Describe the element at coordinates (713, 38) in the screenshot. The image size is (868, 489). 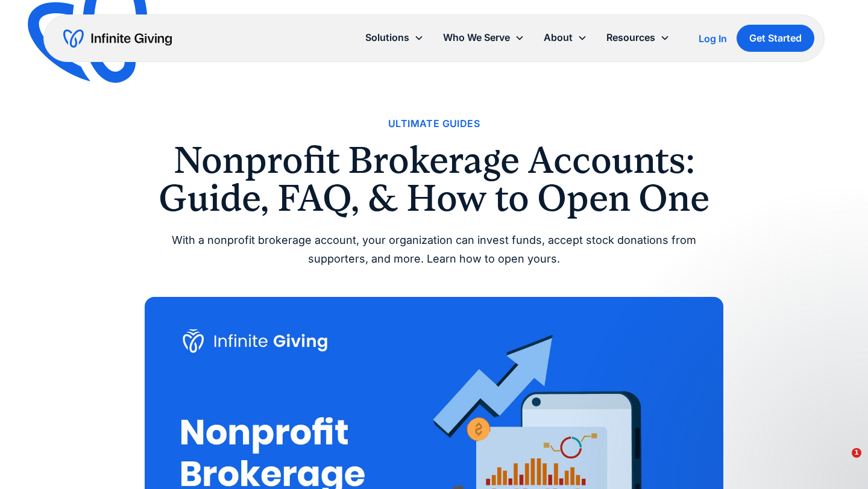
I see `a: Log In` at that location.